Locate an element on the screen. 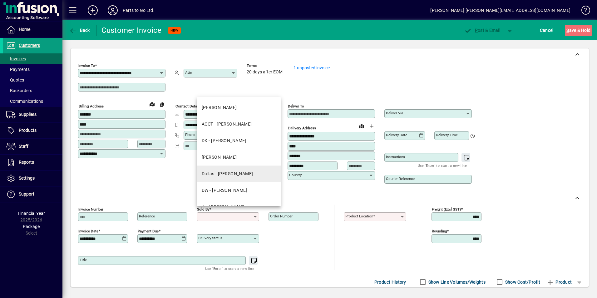  mat-label: Invoice date is located at coordinates (88, 231).